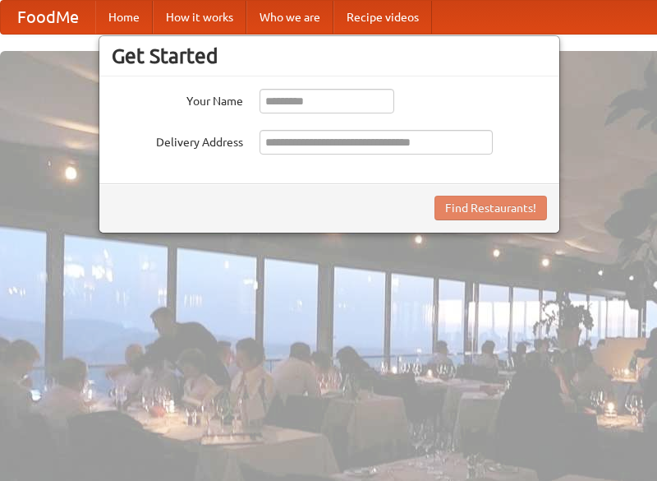 The image size is (657, 481). What do you see at coordinates (124, 17) in the screenshot?
I see `a: Home` at bounding box center [124, 17].